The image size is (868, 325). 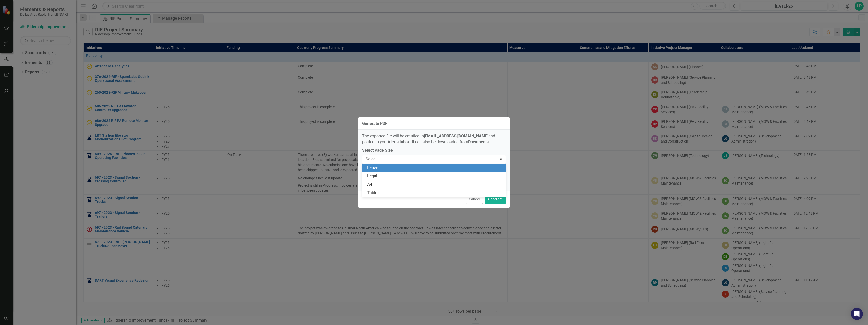 What do you see at coordinates (429, 139) in the screenshot?
I see `span: The exported file will be emailed to and posted to your . It can also be downloaded from .` at bounding box center [429, 139].